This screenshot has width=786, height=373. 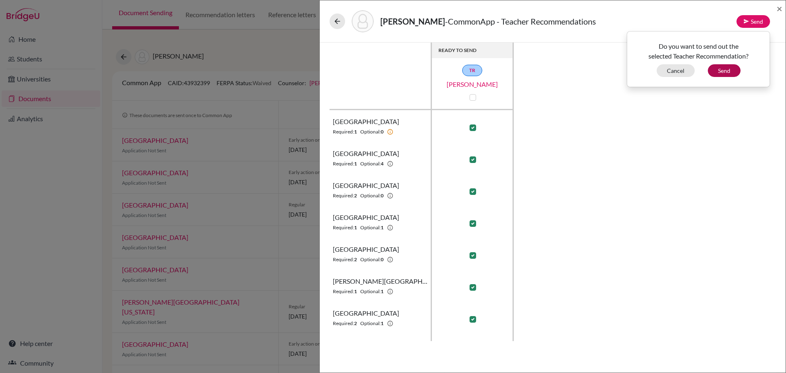 I want to click on div: Send, so click(x=698, y=59).